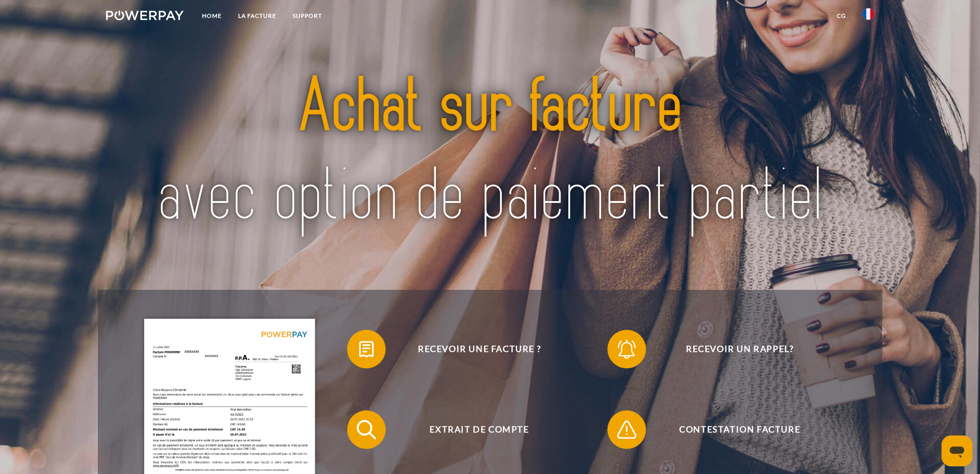 Image resolution: width=980 pixels, height=474 pixels. I want to click on img: logo-powerpay-white.svg, so click(145, 15).